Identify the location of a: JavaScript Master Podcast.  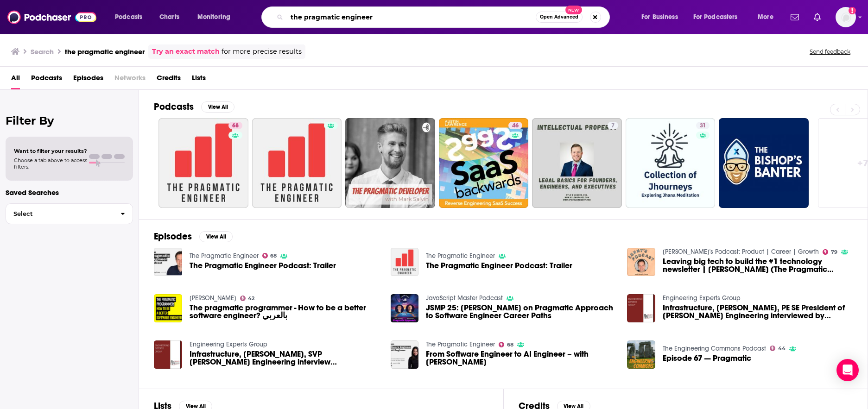
(464, 298).